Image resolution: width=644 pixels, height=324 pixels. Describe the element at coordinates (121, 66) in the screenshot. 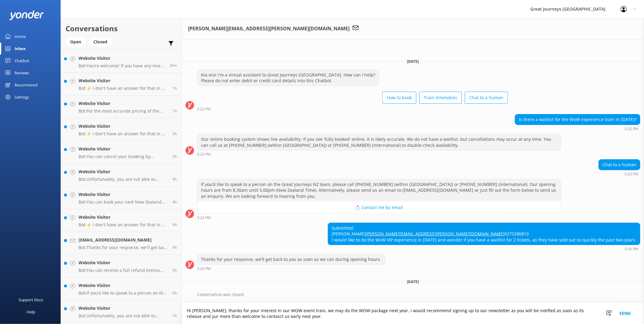

I see `p: Bot: You're welcome! If you have any more questions, feel free to ask.` at that location.